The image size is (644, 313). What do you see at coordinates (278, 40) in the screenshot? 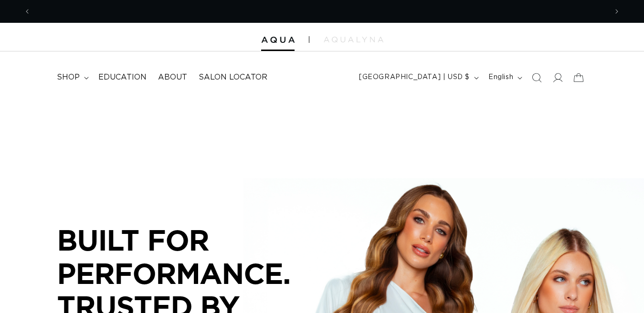
I see `img: Aqua Hair Extensions` at bounding box center [278, 40].